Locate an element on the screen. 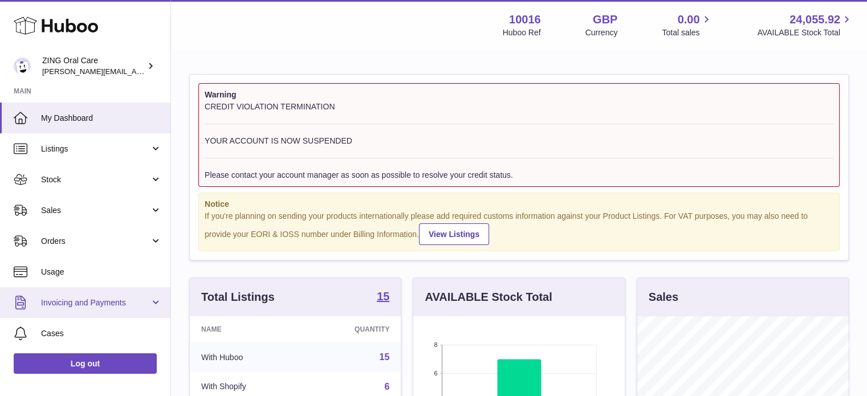  span: Orders is located at coordinates (95, 241).